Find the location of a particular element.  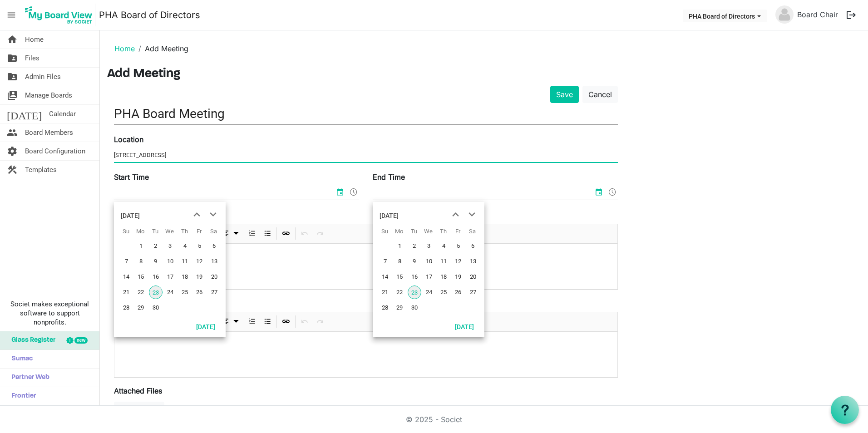

span: Saturday, September 6, 2025 is located at coordinates (473, 246).